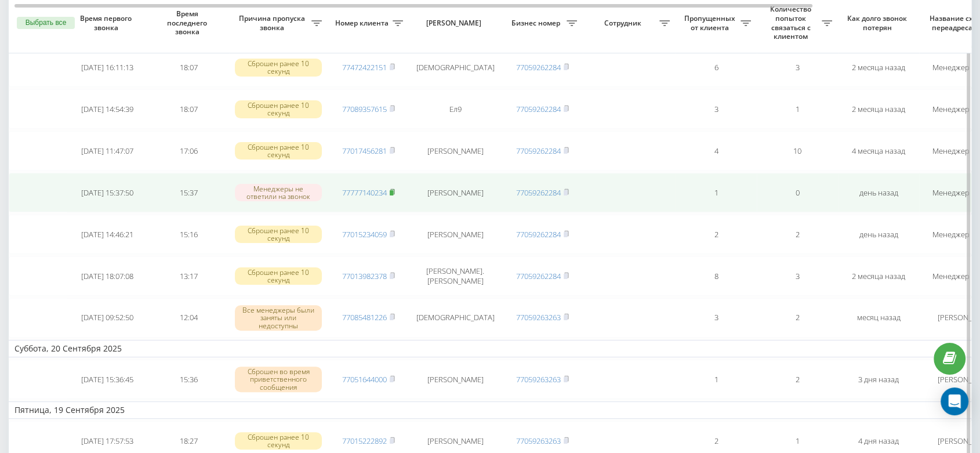 This screenshot has height=453, width=980. Describe the element at coordinates (364, 109) in the screenshot. I see `a: 77089357615` at that location.